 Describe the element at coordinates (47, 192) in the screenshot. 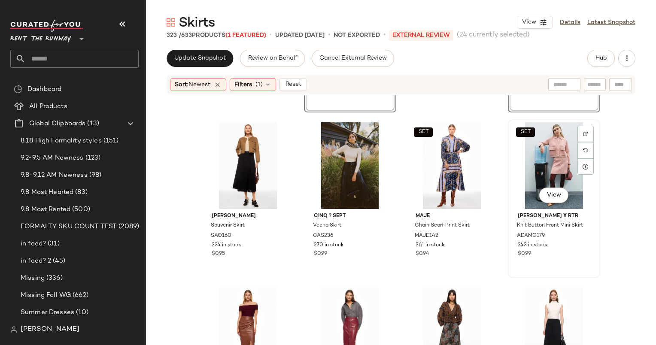

I see `span: 9.8 Most Hearted` at that location.